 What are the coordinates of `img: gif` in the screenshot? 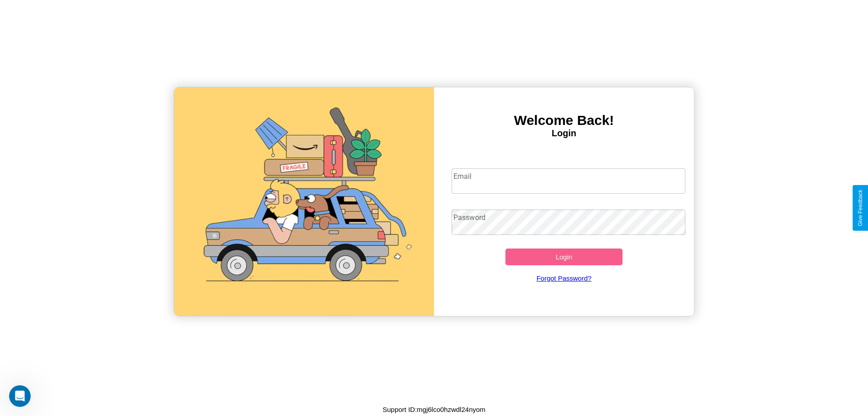 It's located at (304, 201).